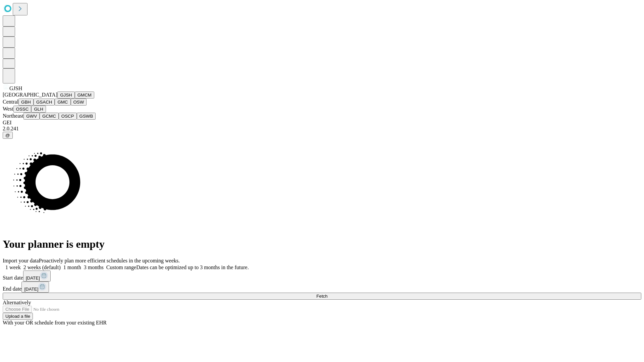 Image resolution: width=644 pixels, height=362 pixels. What do you see at coordinates (13, 267) in the screenshot?
I see `span: 1 week` at bounding box center [13, 267].